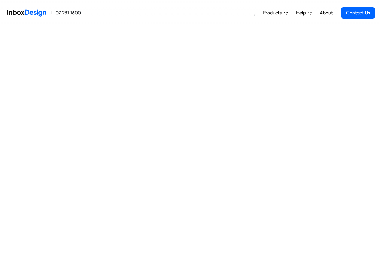 This screenshot has height=263, width=380. Describe the element at coordinates (66, 13) in the screenshot. I see `a: 07 281 1600` at that location.